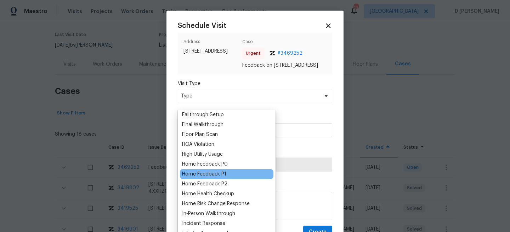  What do you see at coordinates (272, 53) in the screenshot?
I see `img: Zendesk Logo Icon` at bounding box center [272, 53].